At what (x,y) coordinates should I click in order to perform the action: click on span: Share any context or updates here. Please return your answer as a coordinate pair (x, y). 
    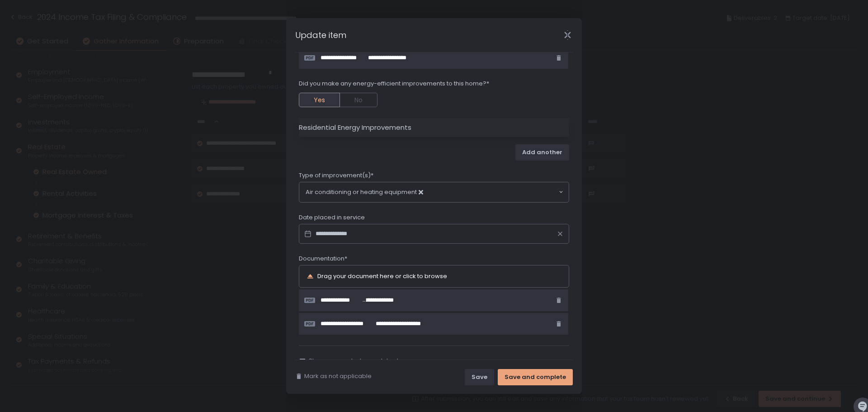
    Looking at the image, I should click on (360, 361).